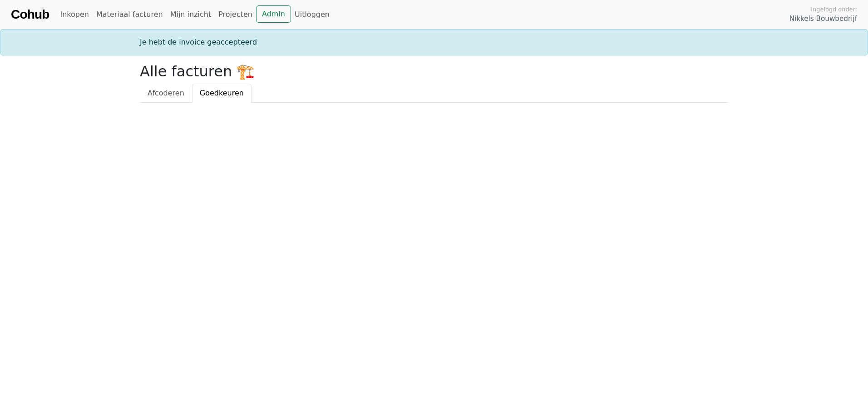  I want to click on span: Goedkeuren, so click(222, 93).